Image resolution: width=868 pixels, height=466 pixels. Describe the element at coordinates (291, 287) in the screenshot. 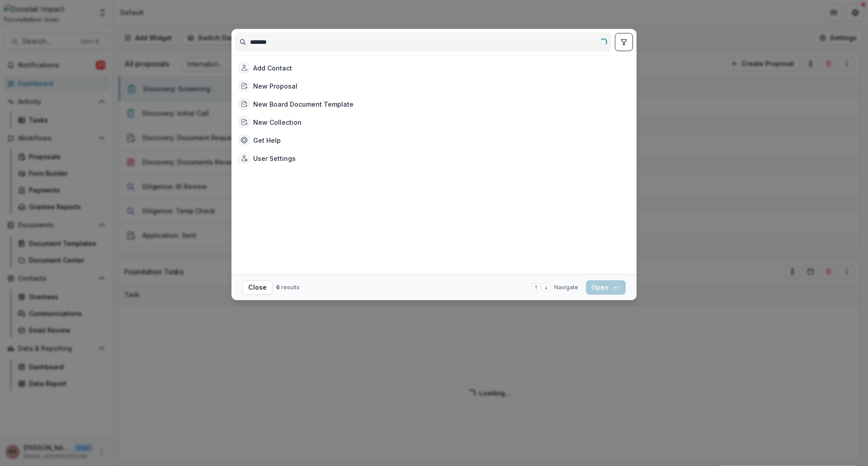

I see `span: results` at that location.